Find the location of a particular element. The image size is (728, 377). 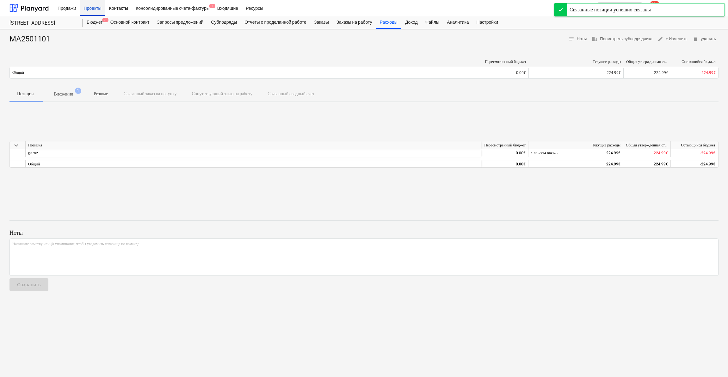

a: Настройки is located at coordinates (487, 22).